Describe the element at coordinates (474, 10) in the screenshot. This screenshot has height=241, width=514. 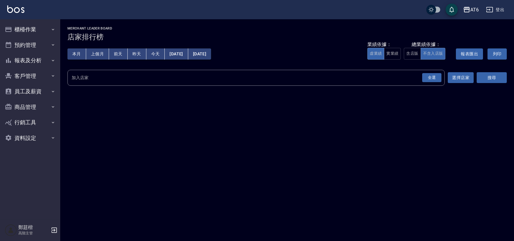
I see `div: AT6` at that location.